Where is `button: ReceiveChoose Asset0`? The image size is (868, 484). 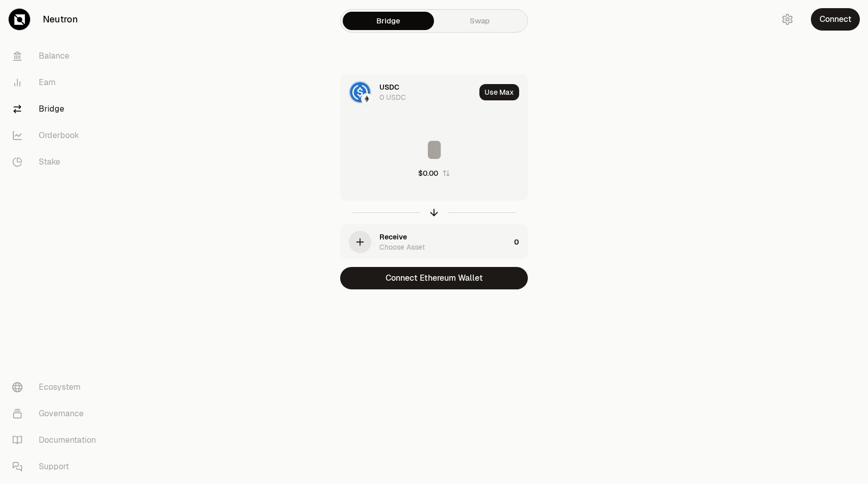
button: ReceiveChoose Asset0 is located at coordinates (434, 242).